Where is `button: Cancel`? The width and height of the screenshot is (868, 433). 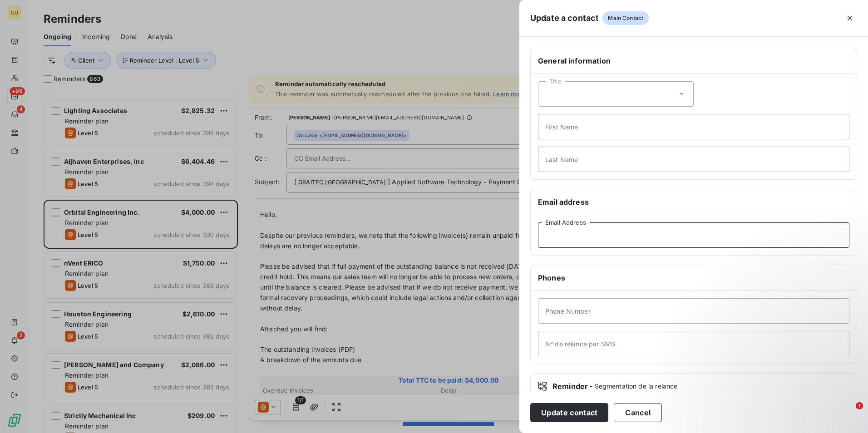 button: Cancel is located at coordinates (637, 413).